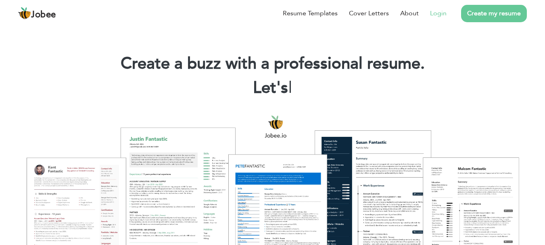 Image resolution: width=545 pixels, height=245 pixels. Describe the element at coordinates (37, 13) in the screenshot. I see `a: Jobee` at that location.